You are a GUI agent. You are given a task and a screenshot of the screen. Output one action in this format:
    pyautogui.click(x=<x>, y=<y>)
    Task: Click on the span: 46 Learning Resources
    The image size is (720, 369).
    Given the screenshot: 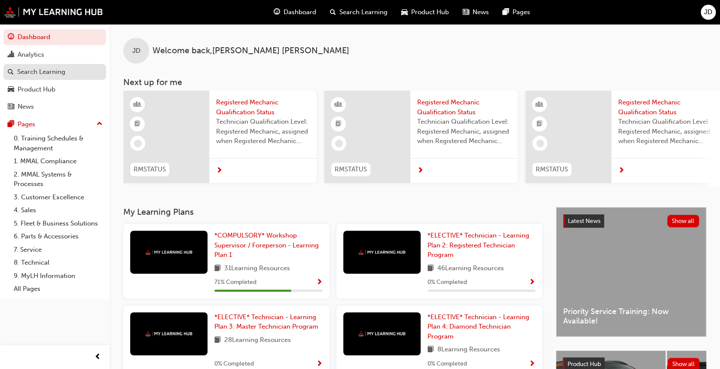 What is the action you would take?
    pyautogui.click(x=470, y=268)
    